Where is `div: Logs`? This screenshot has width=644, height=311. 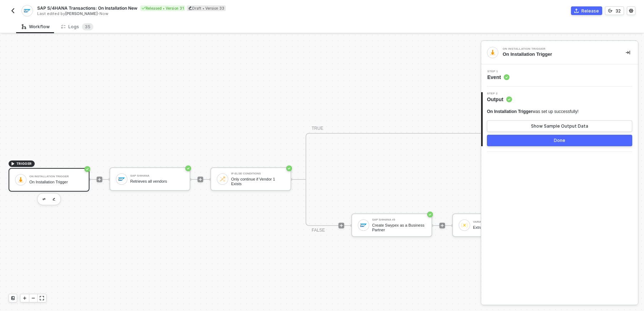 div: Logs is located at coordinates (77, 27).